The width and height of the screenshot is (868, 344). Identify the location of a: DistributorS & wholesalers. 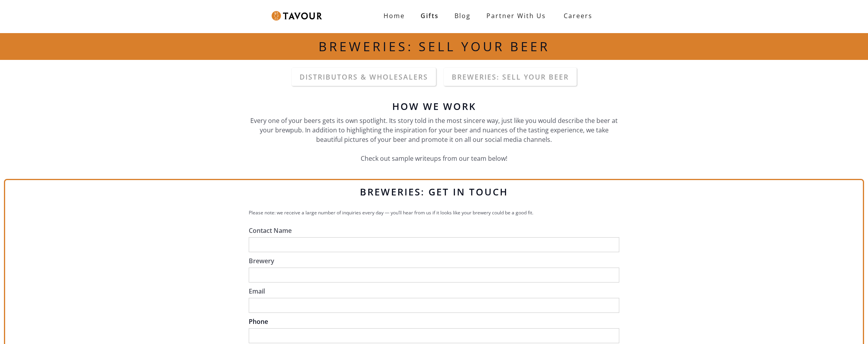
(364, 77).